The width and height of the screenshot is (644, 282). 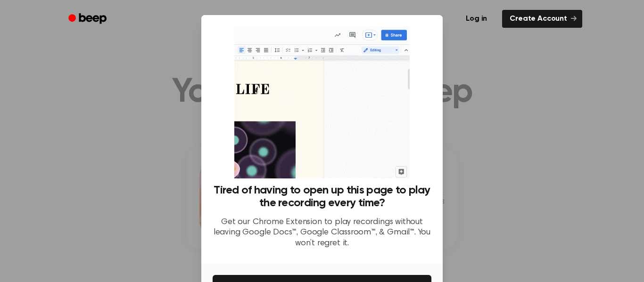 What do you see at coordinates (322, 233) in the screenshot?
I see `p: Get our Chrome Extension to play recordings without leaving Google Docs™, Google Classroom™, & Gm...` at bounding box center [322, 233].